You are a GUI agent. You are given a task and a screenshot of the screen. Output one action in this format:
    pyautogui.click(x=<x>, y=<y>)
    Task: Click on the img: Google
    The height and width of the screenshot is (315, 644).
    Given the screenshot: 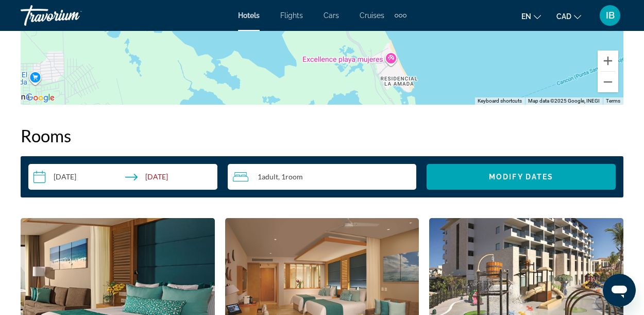 What is the action you would take?
    pyautogui.click(x=40, y=98)
    